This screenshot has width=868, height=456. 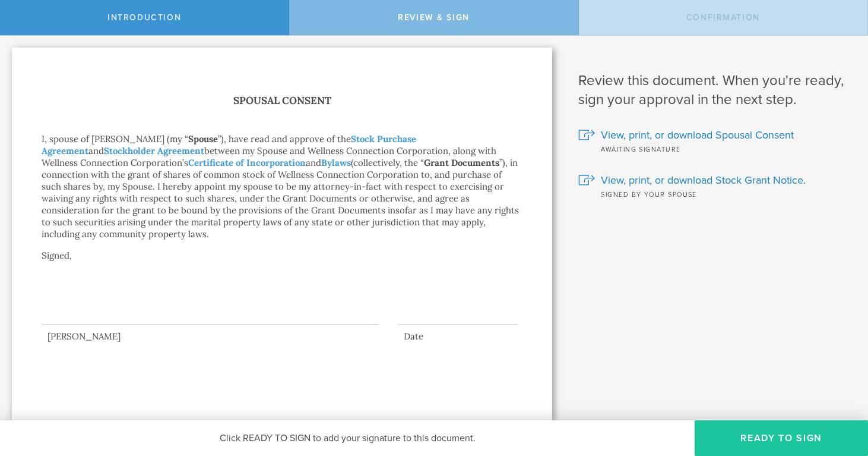 I want to click on span: Confirmation, so click(x=723, y=17).